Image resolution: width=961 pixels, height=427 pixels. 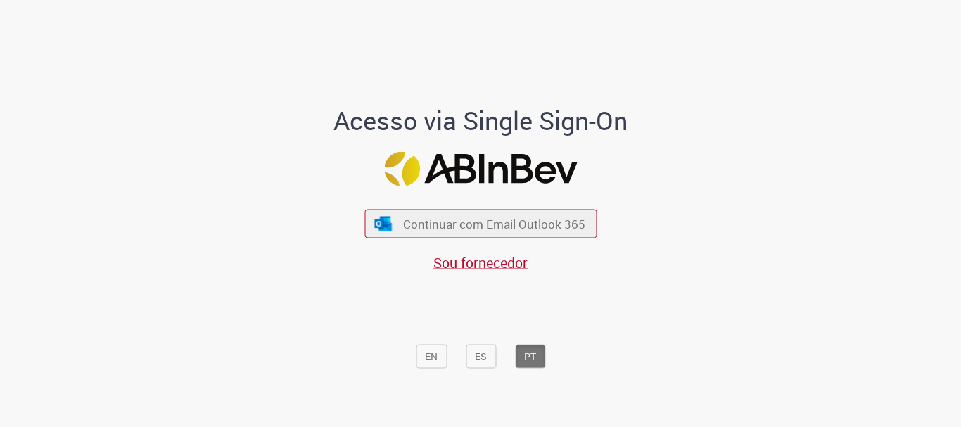 I want to click on button: ícone Azure/Microsoft 360 Continuar com Email Outlook 365, so click(x=480, y=224).